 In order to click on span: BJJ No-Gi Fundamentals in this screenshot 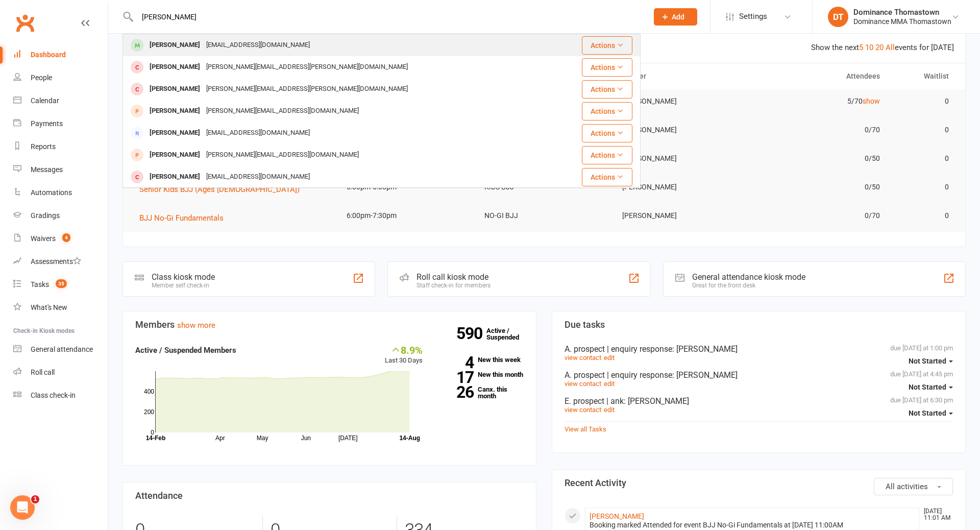, I will do `click(181, 218)`.